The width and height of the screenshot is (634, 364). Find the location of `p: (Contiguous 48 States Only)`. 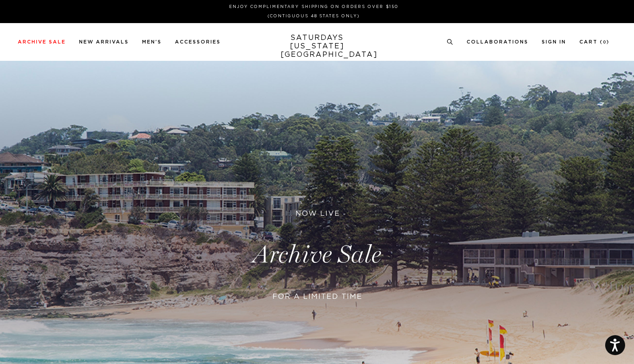

p: (Contiguous 48 States Only) is located at coordinates (313, 16).